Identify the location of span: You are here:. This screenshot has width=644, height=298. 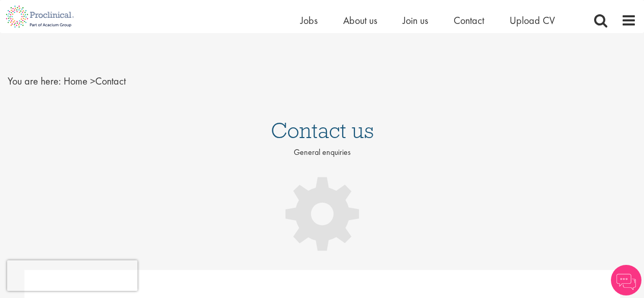
(34, 81).